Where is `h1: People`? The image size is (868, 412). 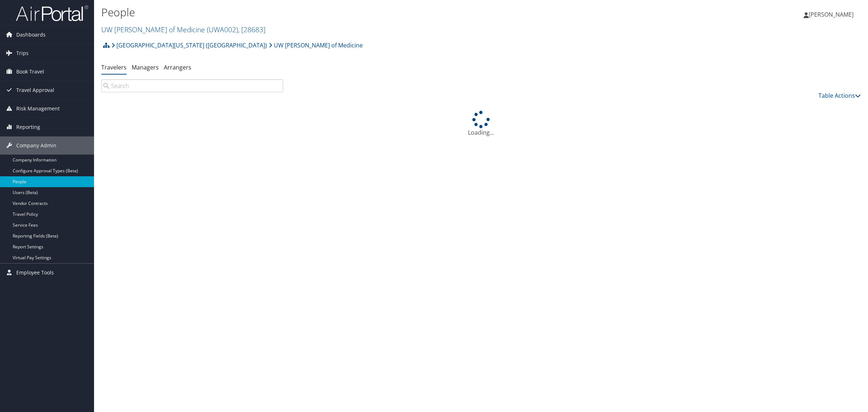
h1: People is located at coordinates (355, 12).